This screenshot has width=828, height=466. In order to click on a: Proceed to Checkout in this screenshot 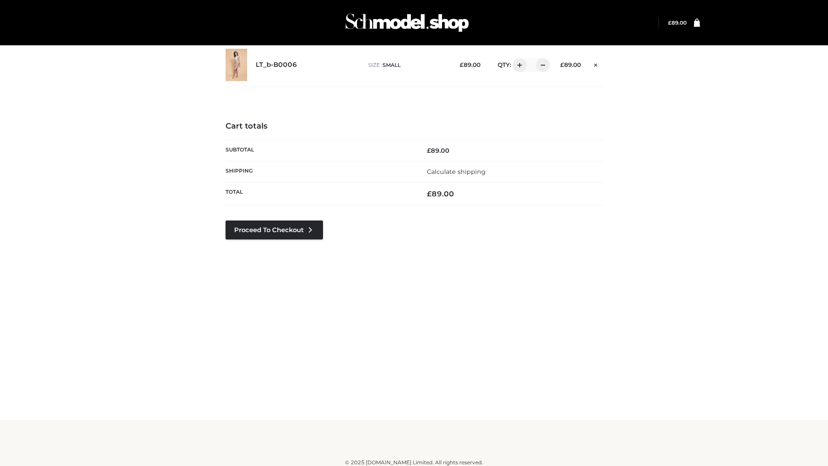, I will do `click(274, 230)`.